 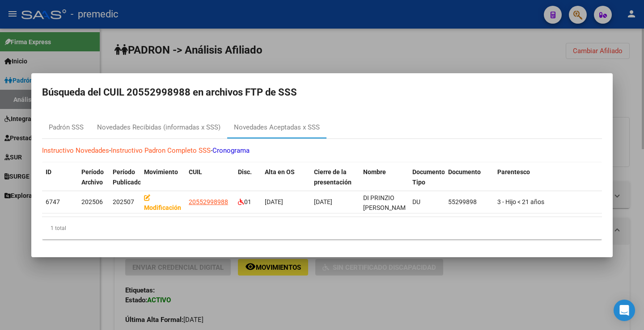 What do you see at coordinates (547, 182) in the screenshot?
I see `datatable-header-cell: Parentesco` at bounding box center [547, 182].